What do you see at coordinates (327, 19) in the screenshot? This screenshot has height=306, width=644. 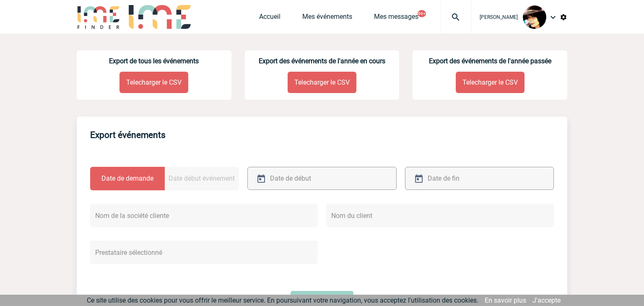 I see `a: Mes événements` at bounding box center [327, 19].